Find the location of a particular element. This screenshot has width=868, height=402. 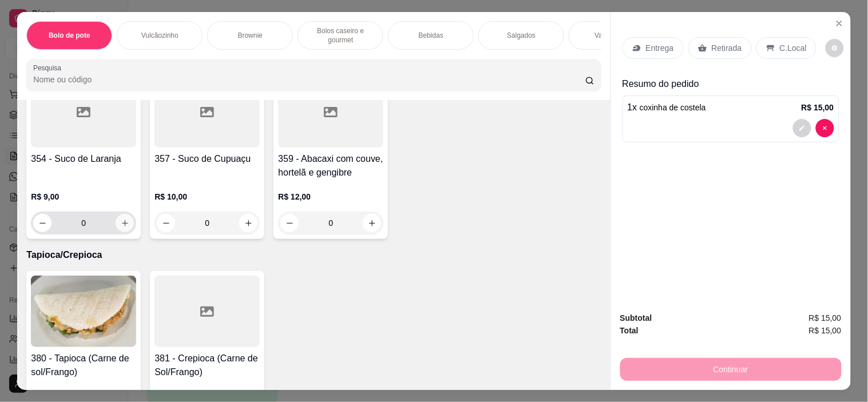

p: Variedades is located at coordinates (612, 35).